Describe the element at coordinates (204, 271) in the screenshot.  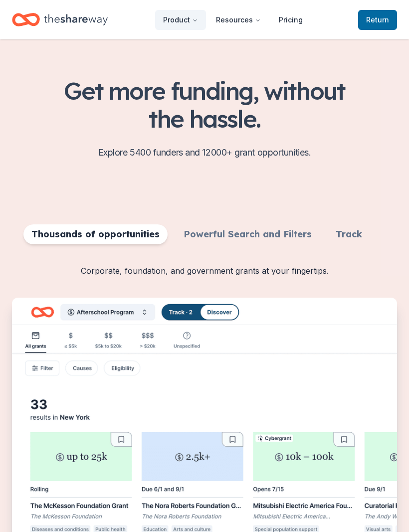
I see `p: Corporate, foundation, and government grants at your fingertips.` at that location.